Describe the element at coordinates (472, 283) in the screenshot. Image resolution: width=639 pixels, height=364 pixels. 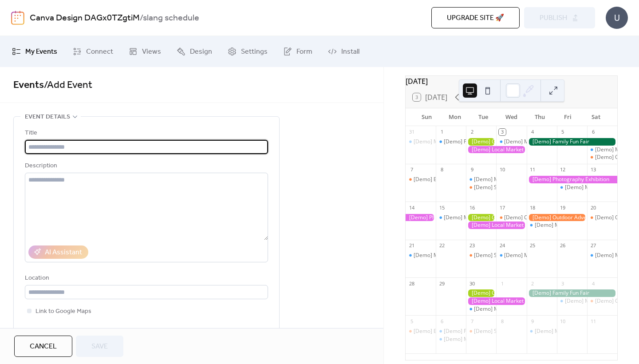
I see `div: 30` at that location.